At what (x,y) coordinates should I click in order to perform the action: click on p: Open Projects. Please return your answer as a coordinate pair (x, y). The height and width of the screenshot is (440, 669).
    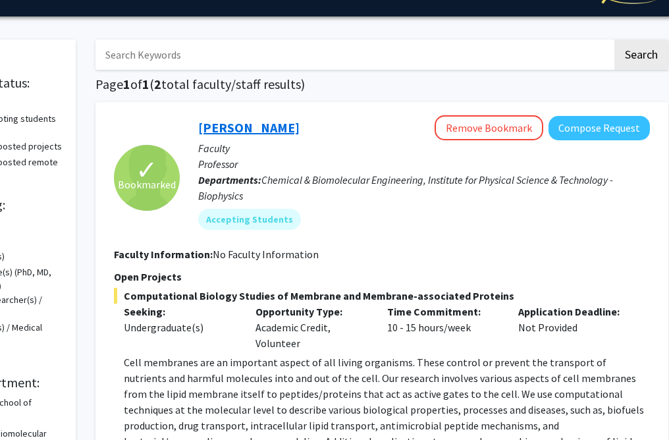
    Looking at the image, I should click on (382, 276).